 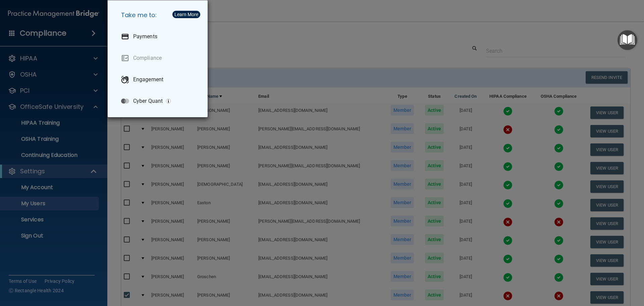 I want to click on button: Learn More, so click(x=186, y=14).